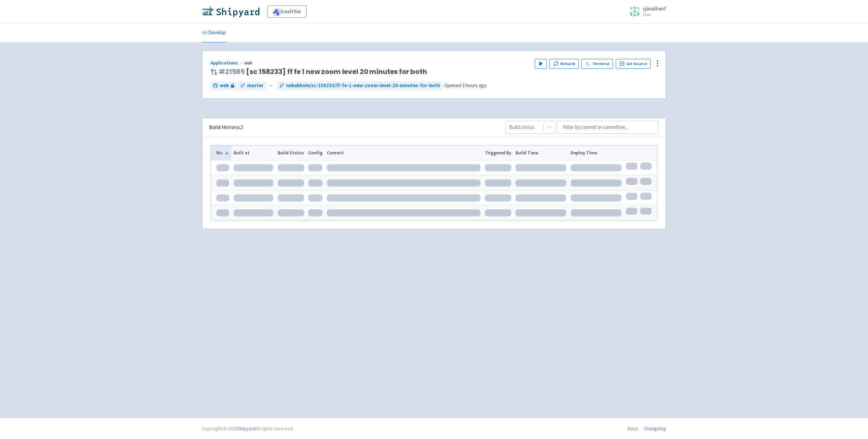  I want to click on th: Commit, so click(404, 153).